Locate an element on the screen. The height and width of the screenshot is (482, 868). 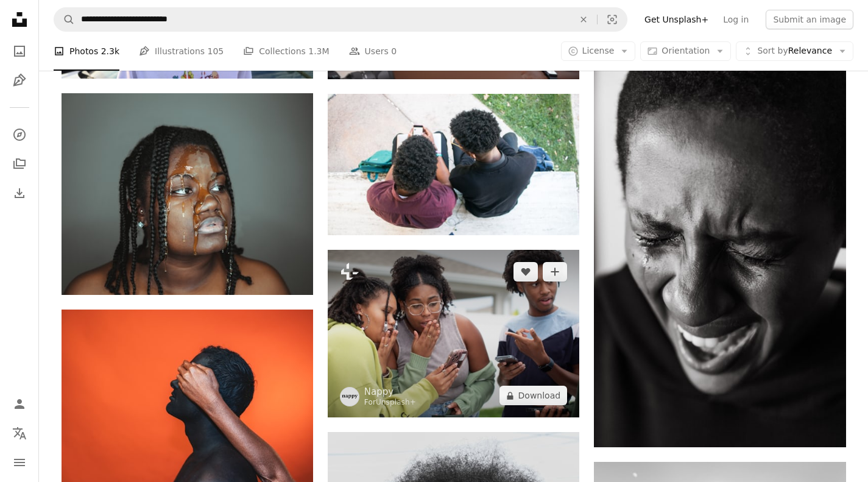
a: Illustrations 105 is located at coordinates (181, 51).